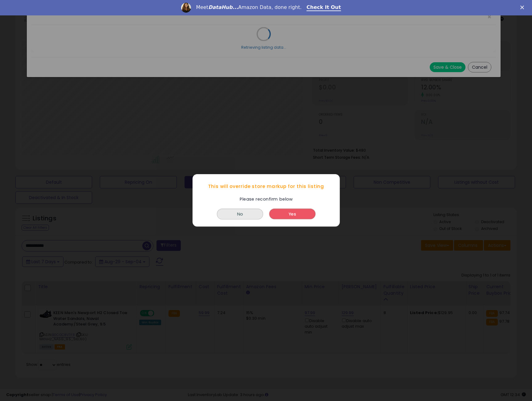  What do you see at coordinates (292, 215) in the screenshot?
I see `button: Yes` at bounding box center [292, 215].